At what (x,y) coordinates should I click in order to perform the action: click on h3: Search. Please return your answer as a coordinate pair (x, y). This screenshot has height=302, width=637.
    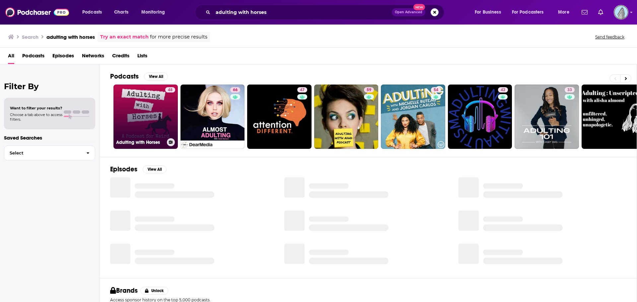
    Looking at the image, I should click on (30, 37).